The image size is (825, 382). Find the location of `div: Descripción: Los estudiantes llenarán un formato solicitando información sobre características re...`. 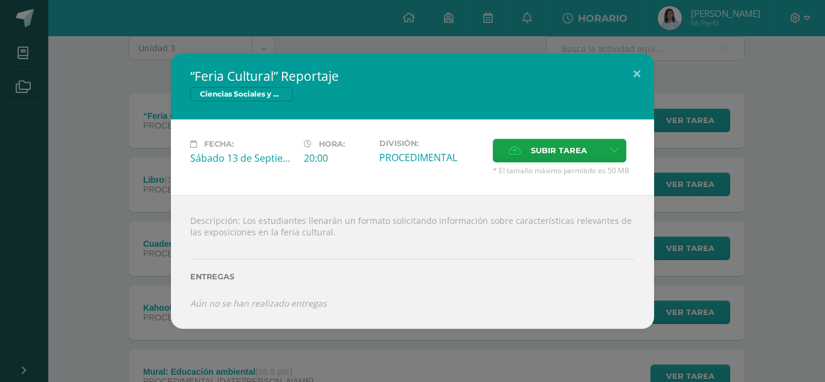

div: Descripción: Los estudiantes llenarán un formato solicitando información sobre características re... is located at coordinates (413, 262).